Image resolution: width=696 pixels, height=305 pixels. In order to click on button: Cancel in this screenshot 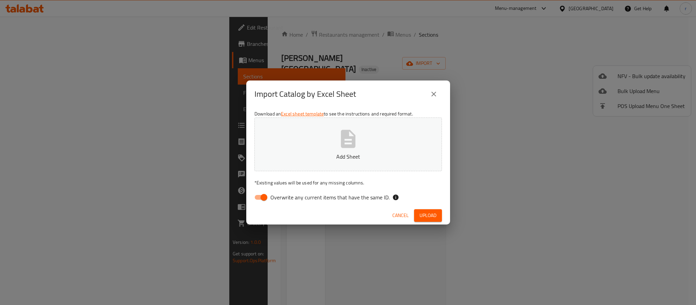, I will do `click(400, 215)`.